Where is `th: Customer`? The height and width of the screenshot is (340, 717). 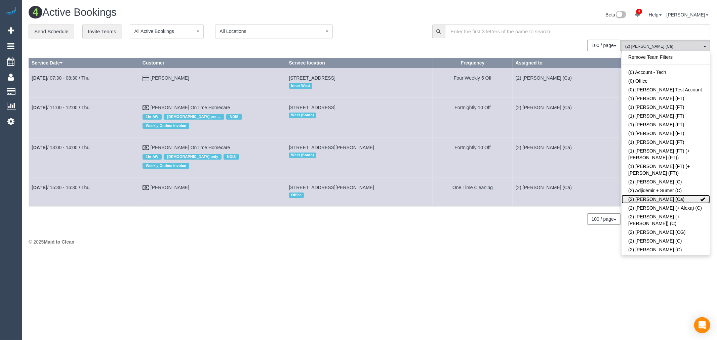
th: Customer is located at coordinates (213, 63).